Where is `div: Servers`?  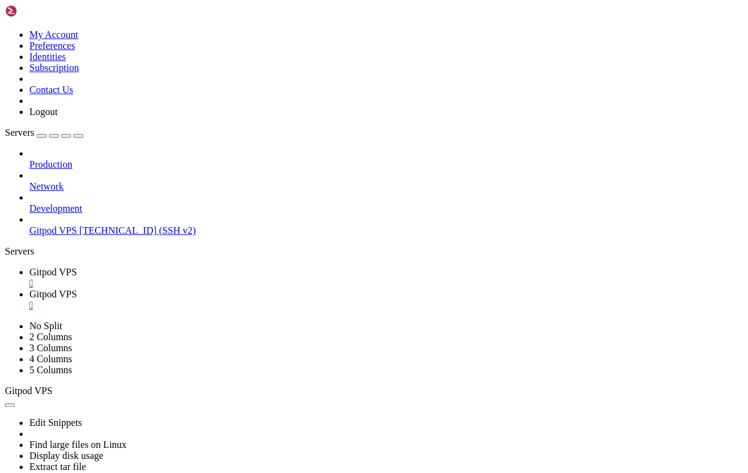 div: Servers is located at coordinates (374, 252).